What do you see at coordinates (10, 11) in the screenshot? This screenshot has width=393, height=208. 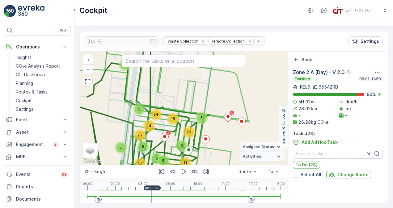 I see `img: logo` at bounding box center [10, 11].